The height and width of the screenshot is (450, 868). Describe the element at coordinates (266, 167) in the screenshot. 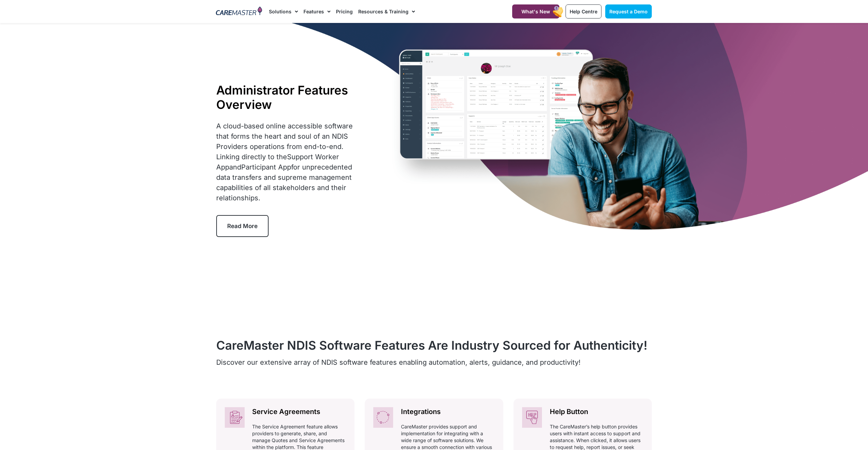

I see `a: Participant App` at that location.